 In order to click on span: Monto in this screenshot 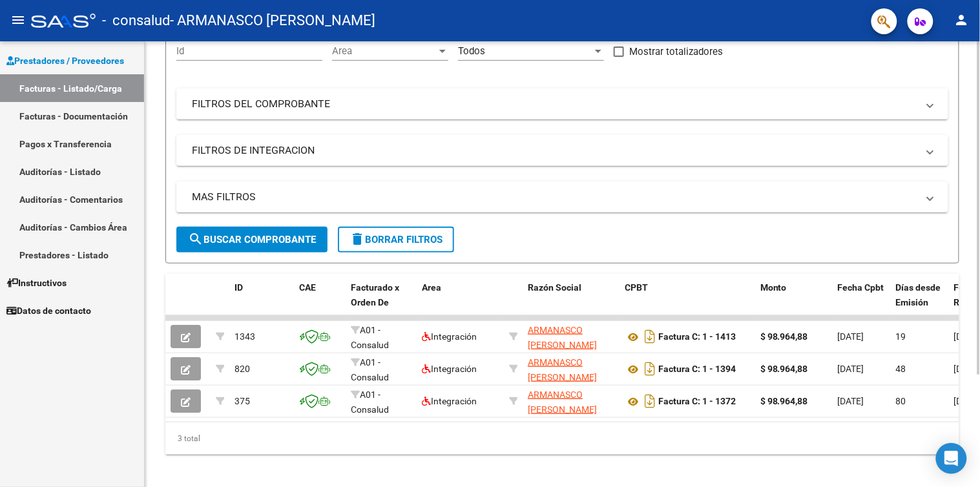, I will do `click(773, 287)`.